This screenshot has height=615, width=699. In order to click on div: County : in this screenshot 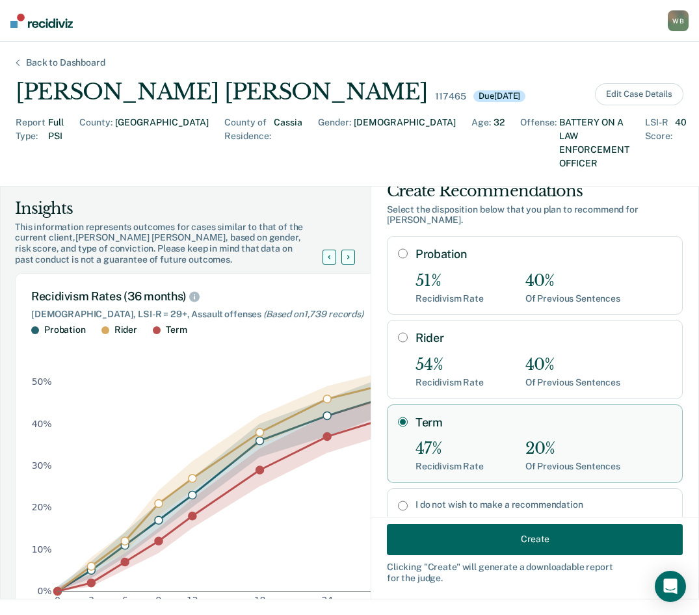, I will do `click(96, 143)`.